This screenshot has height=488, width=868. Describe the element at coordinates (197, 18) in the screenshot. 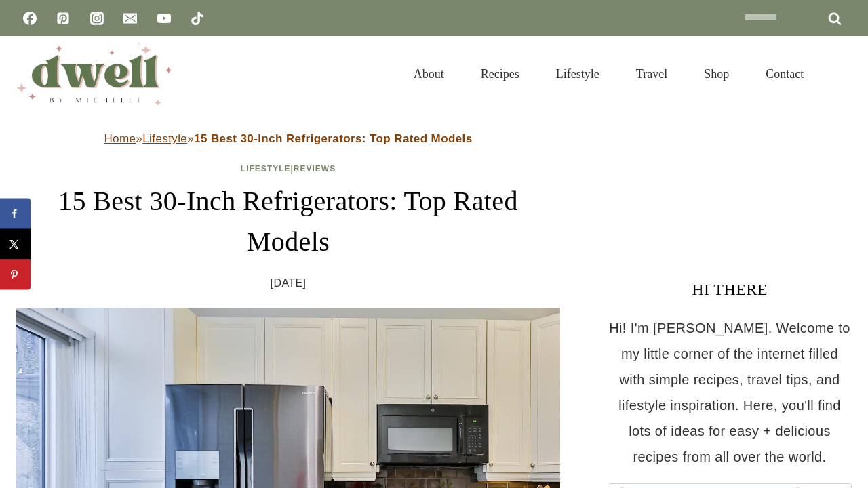

I see `a: TikTok` at that location.